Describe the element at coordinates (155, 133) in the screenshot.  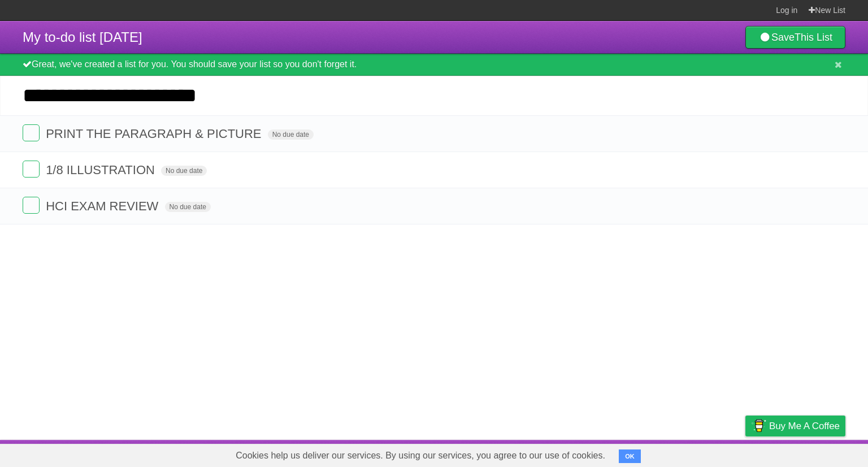
I see `span: PRINT THE PARAGRAPH & PICTURE` at that location.